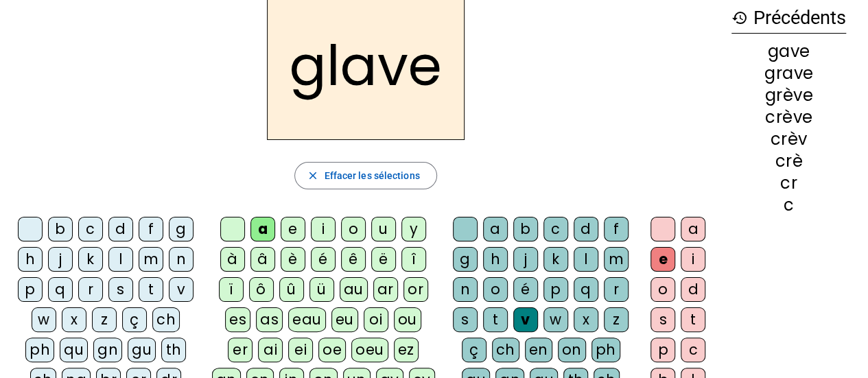  I want to click on div: th, so click(174, 350).